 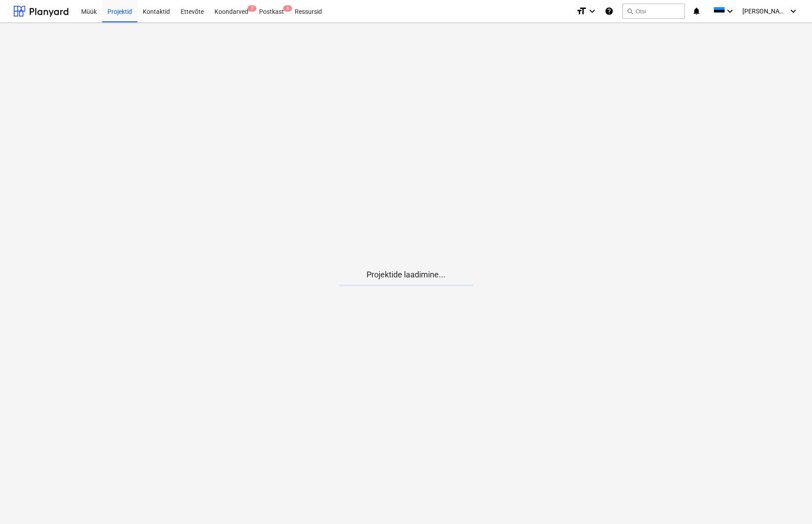 I want to click on i: notifications, so click(x=696, y=11).